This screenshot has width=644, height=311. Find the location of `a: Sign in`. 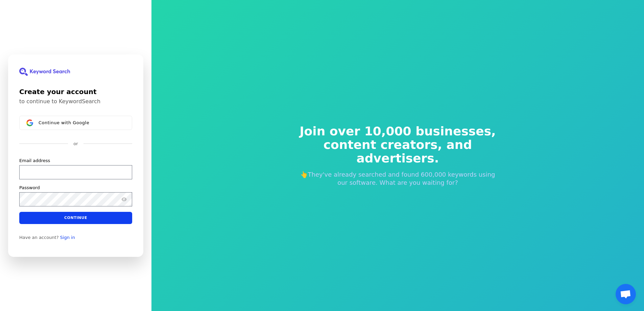

a: Sign in is located at coordinates (67, 237).